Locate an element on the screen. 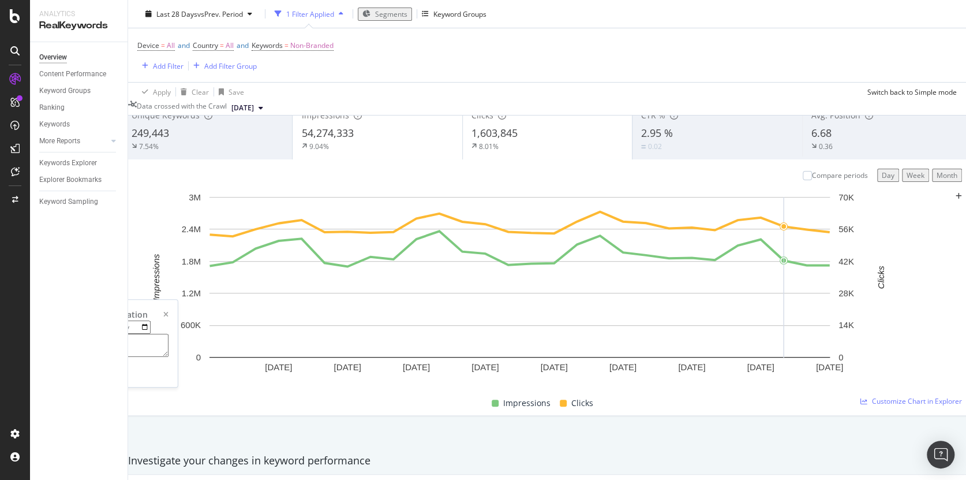  a: Keywords is located at coordinates (79, 124).